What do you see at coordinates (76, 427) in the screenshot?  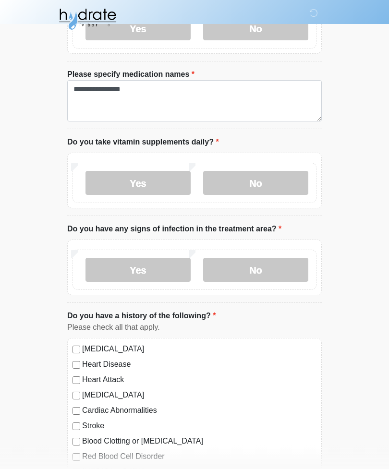 I see `input: Stroke` at bounding box center [76, 427].